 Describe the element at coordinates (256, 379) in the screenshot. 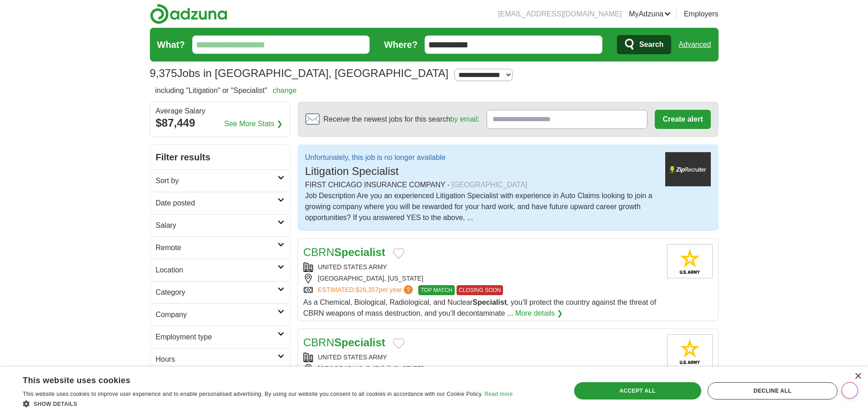

I see `div: This website uses cookies` at that location.